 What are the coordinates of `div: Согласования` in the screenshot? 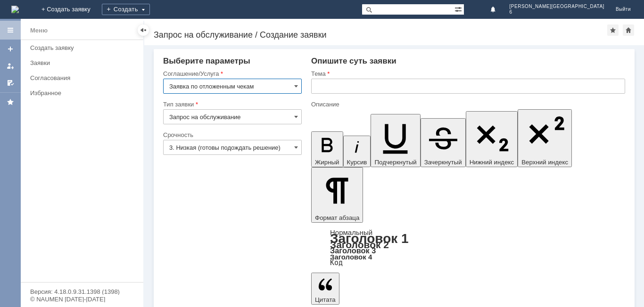 It's located at (84, 77).